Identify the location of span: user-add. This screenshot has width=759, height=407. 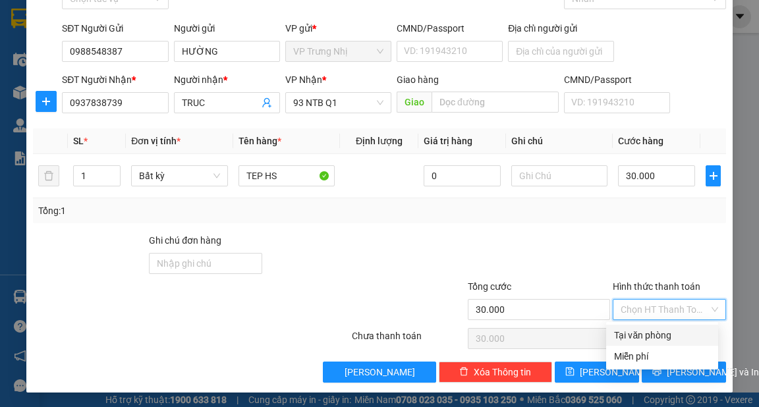
(267, 103).